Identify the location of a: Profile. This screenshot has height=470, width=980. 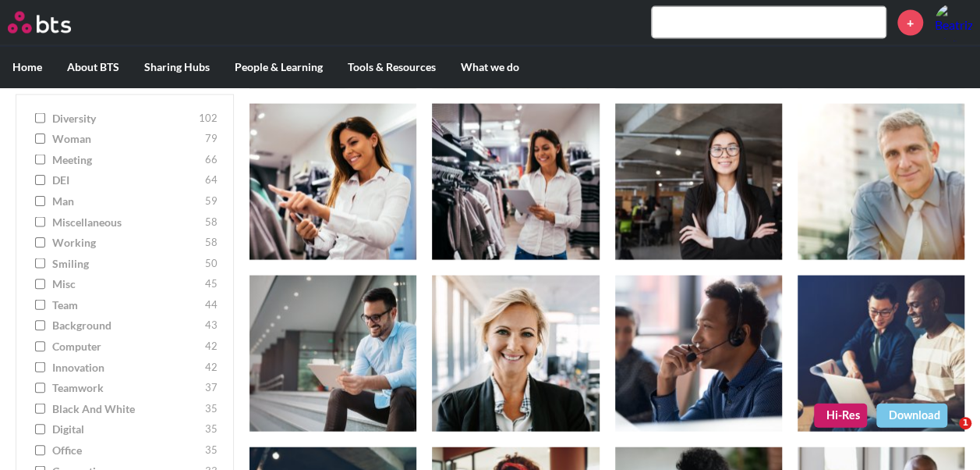
(954, 23).